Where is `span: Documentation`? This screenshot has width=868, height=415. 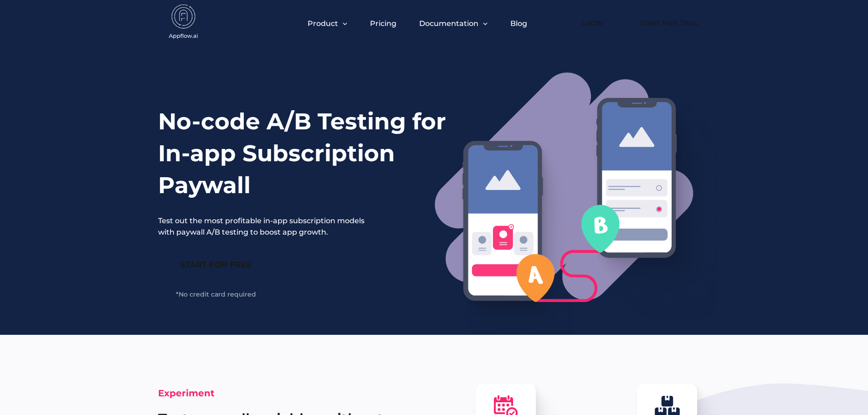
span: Documentation is located at coordinates (449, 23).